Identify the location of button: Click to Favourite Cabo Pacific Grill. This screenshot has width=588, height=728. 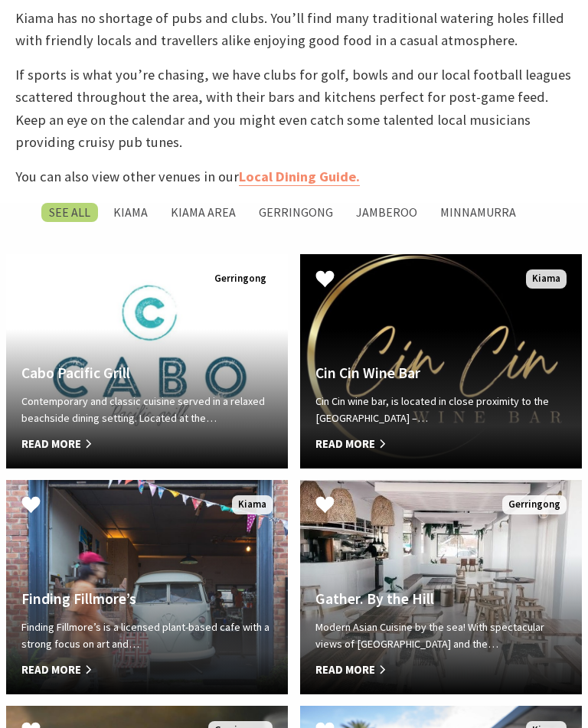
(31, 280).